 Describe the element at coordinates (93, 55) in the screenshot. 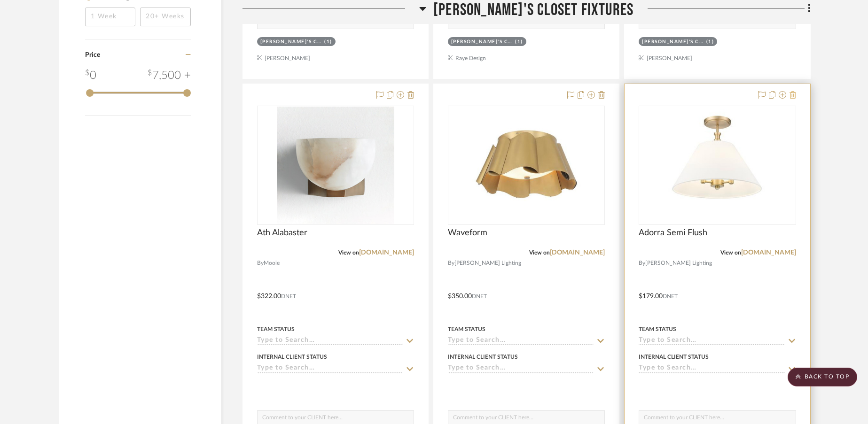

I see `span: Price` at that location.